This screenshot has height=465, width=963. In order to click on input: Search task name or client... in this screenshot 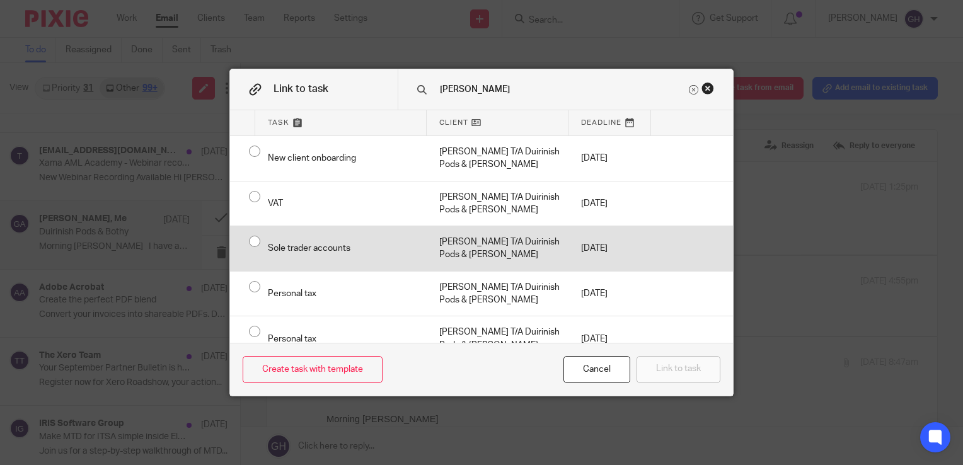, I will do `click(562, 90)`.